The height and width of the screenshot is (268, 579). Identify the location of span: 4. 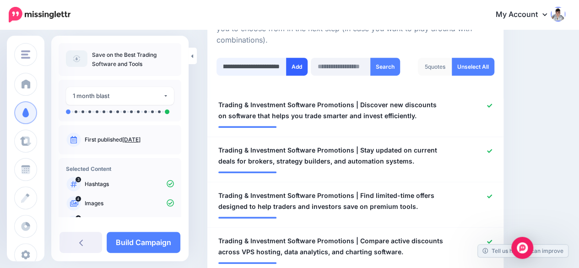
(78, 199).